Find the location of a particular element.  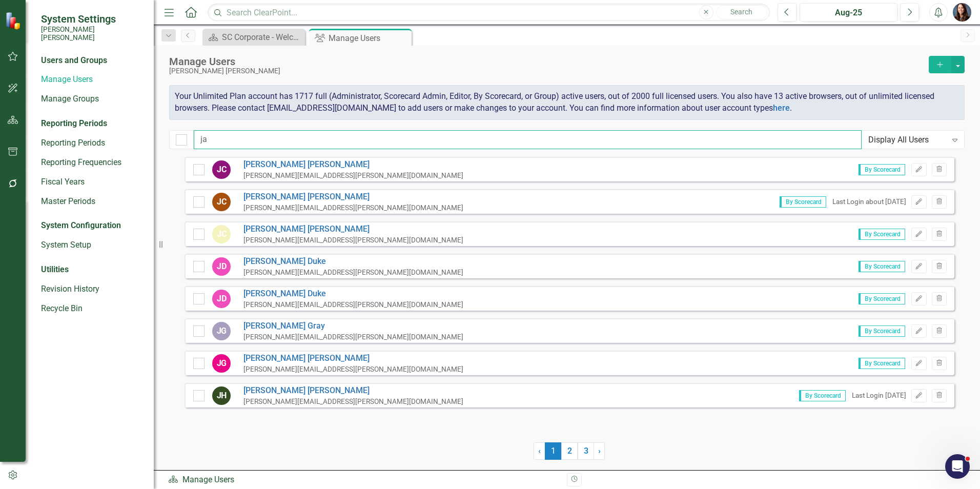

span: System Settings is located at coordinates (92, 19).